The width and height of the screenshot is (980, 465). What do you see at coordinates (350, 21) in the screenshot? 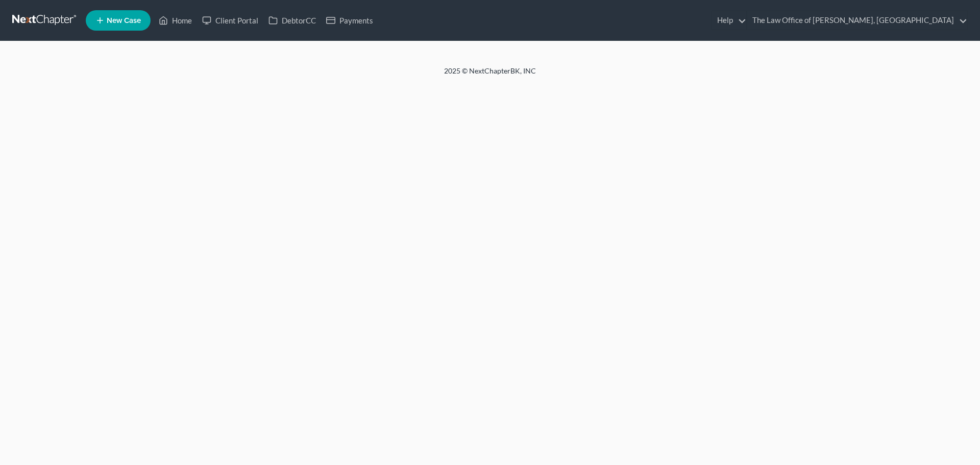
I see `a: Payments` at bounding box center [350, 21].